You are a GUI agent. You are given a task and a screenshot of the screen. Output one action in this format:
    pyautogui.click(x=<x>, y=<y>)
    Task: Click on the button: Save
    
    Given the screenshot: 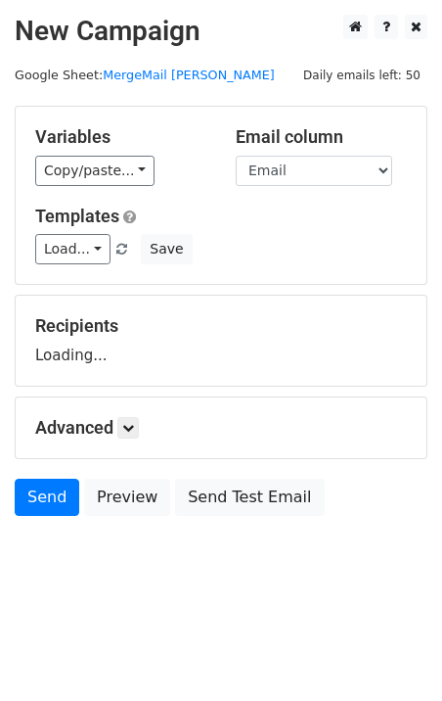 What is the action you would take?
    pyautogui.click(x=166, y=249)
    